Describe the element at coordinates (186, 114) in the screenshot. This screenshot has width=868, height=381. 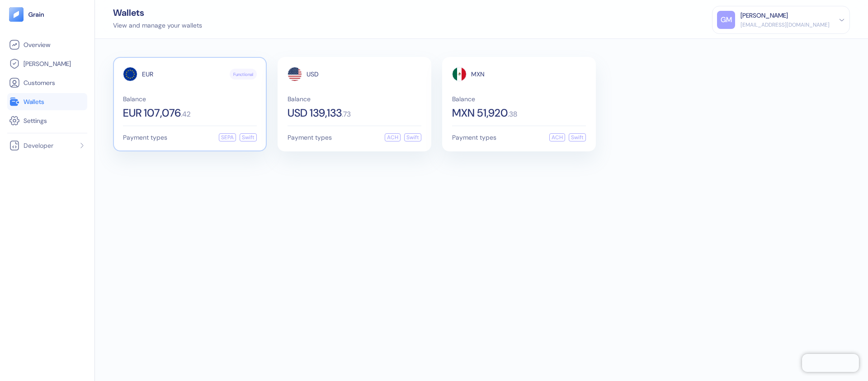
I see `span: . 42` at that location.